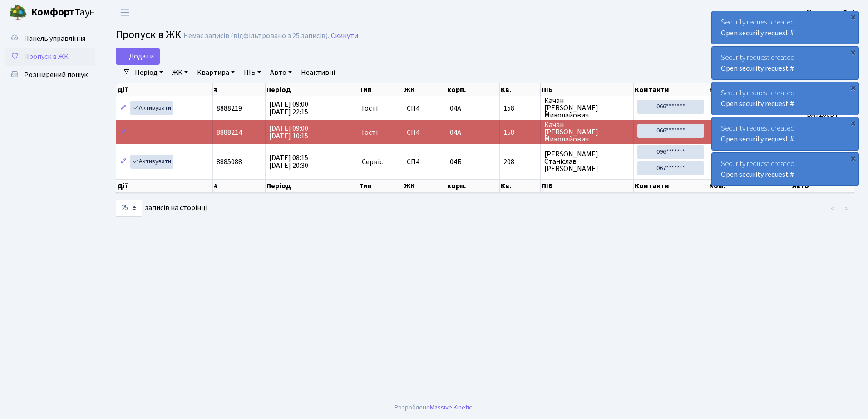 The image size is (868, 419). What do you see at coordinates (63, 13) in the screenshot?
I see `span: Таун` at bounding box center [63, 13].